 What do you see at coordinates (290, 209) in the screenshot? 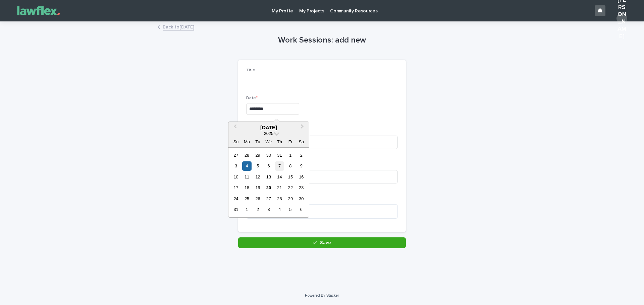
I see `div: Choose Friday, September 5th, 2025` at bounding box center [290, 209].